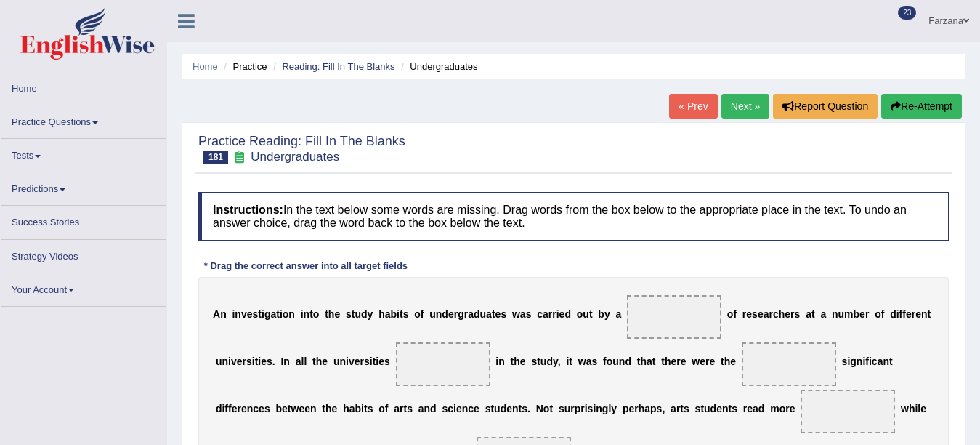  I want to click on a: Practice Questions, so click(84, 119).